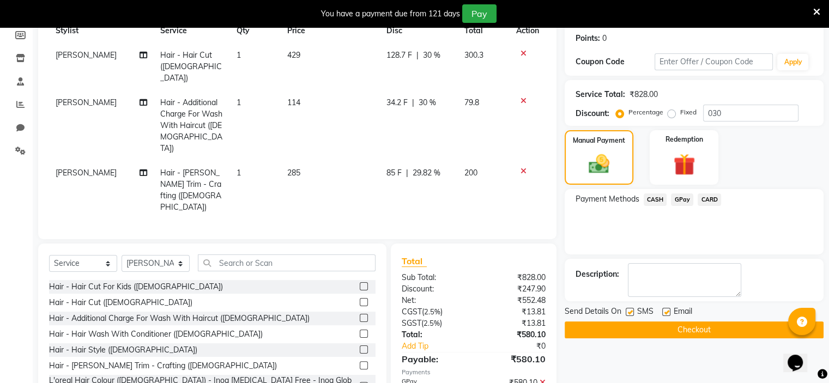 The image size is (829, 383). What do you see at coordinates (397, 102) in the screenshot?
I see `span: 34.2 F` at bounding box center [397, 102].